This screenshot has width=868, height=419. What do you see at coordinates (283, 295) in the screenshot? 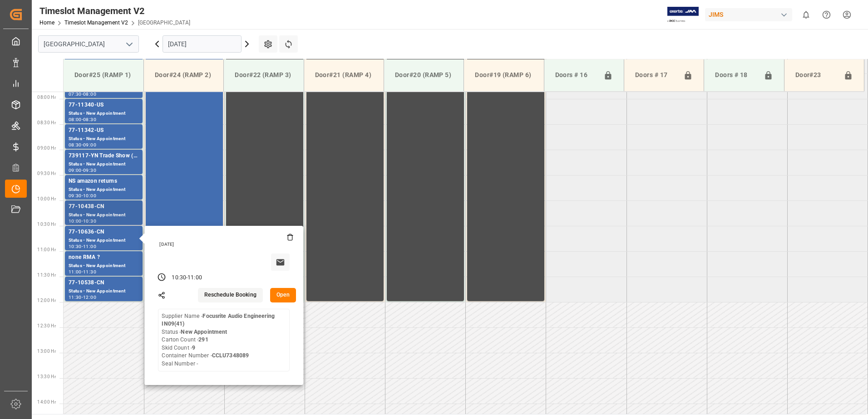
I see `button: Open` at bounding box center [283, 295].